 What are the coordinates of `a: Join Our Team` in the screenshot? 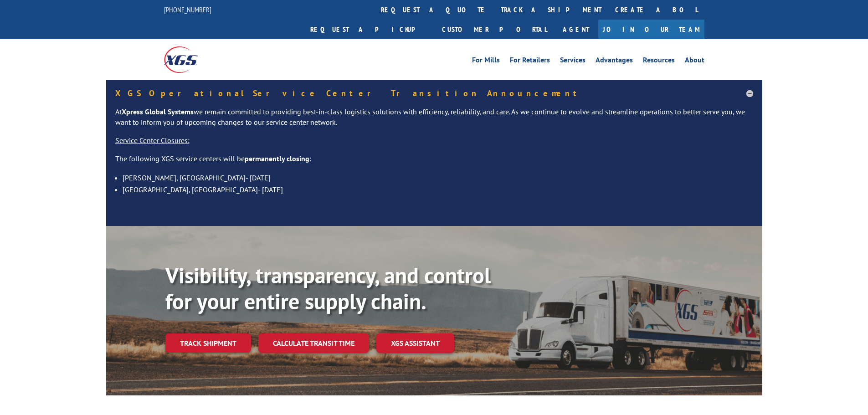 It's located at (651, 29).